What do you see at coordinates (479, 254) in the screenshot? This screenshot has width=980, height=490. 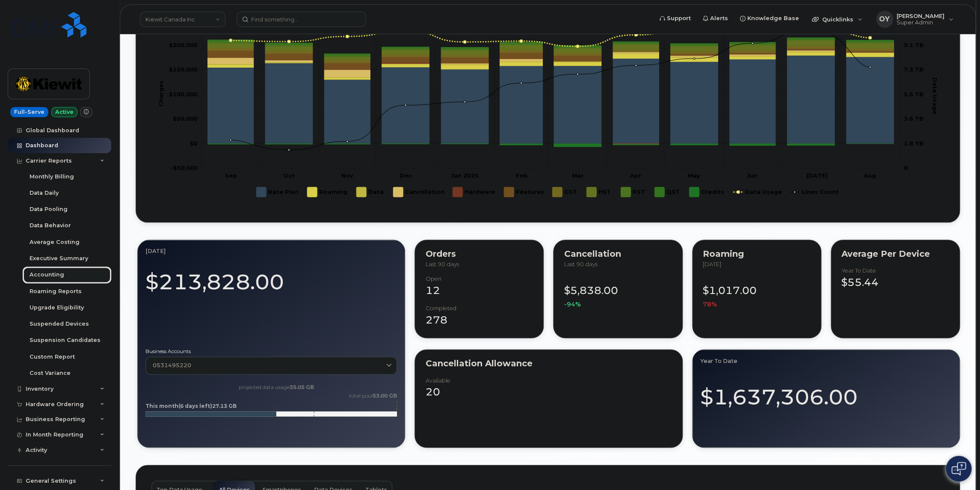 I see `div: Orders` at bounding box center [479, 254].